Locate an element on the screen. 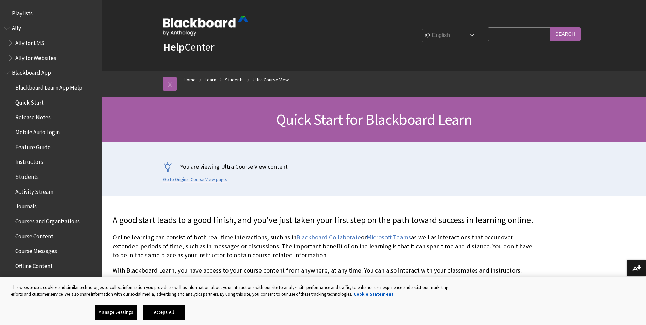 This screenshot has height=325, width=646. a: Blackboard Collaborate is located at coordinates (329, 237).